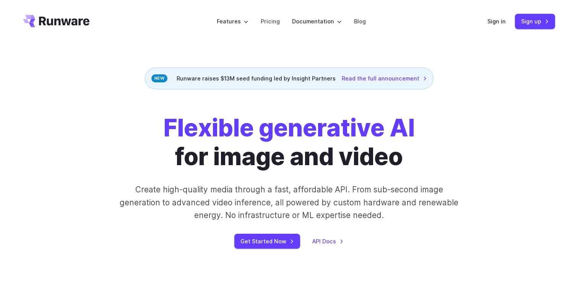  What do you see at coordinates (233, 21) in the screenshot?
I see `label: Features` at bounding box center [233, 21].